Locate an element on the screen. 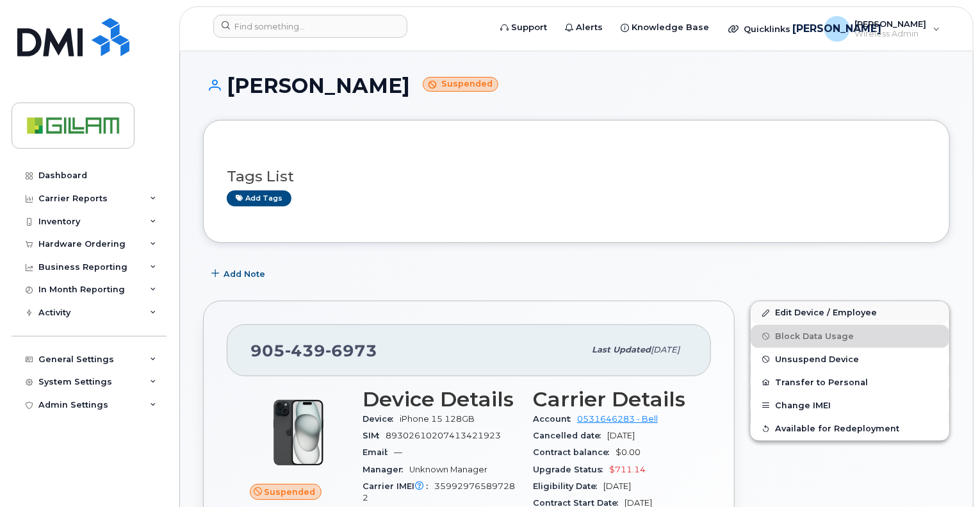  span: 89302610207413421923 is located at coordinates (444, 435).